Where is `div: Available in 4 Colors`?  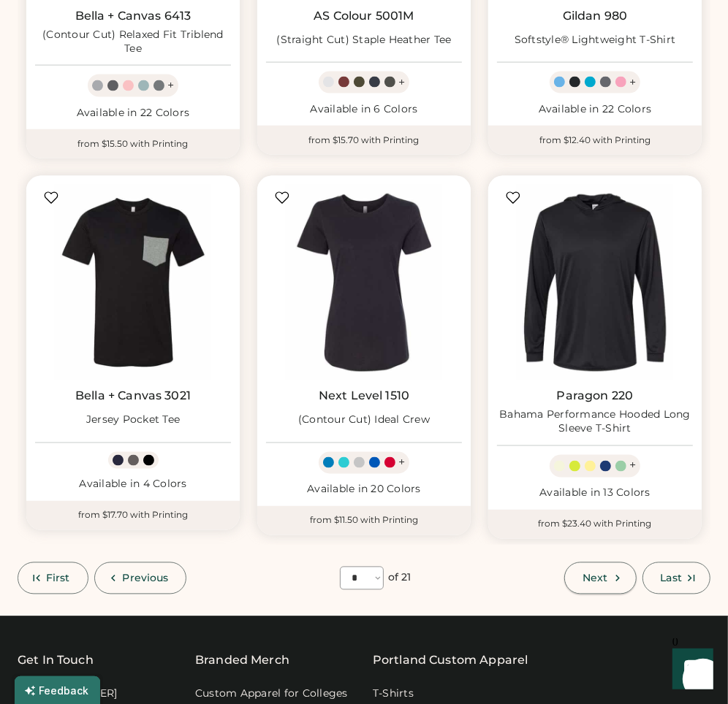 div: Available in 4 Colors is located at coordinates (133, 485).